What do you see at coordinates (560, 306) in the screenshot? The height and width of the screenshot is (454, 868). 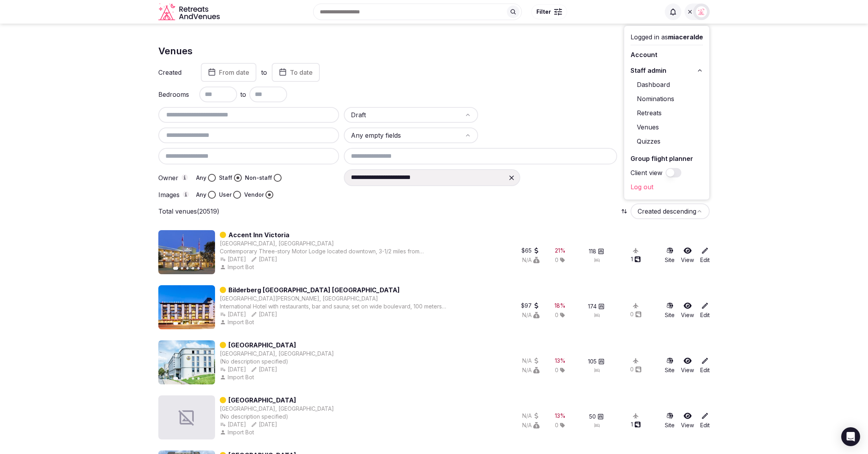 I see `div: 18 %` at bounding box center [560, 306].